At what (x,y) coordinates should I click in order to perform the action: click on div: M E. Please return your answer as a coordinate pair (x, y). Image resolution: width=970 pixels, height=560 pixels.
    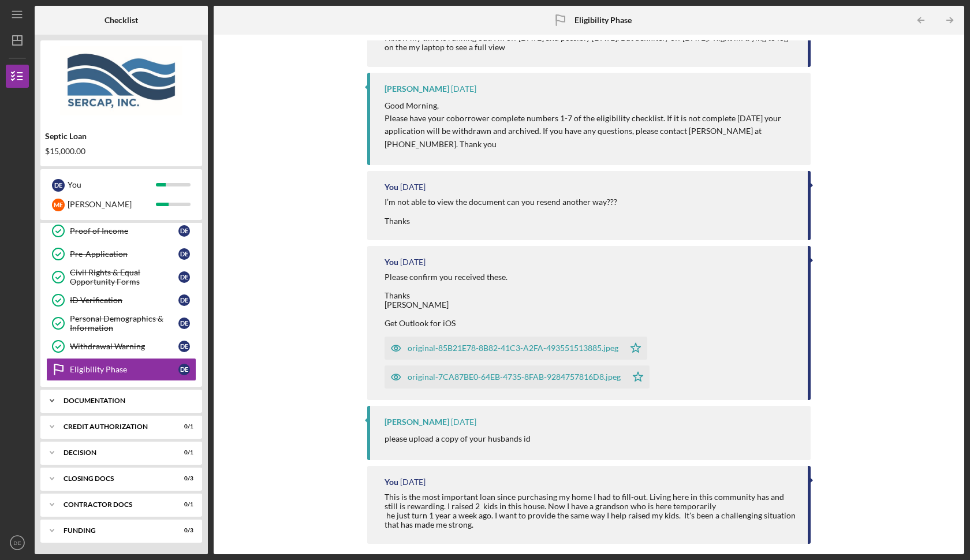
    Looking at the image, I should click on (58, 205).